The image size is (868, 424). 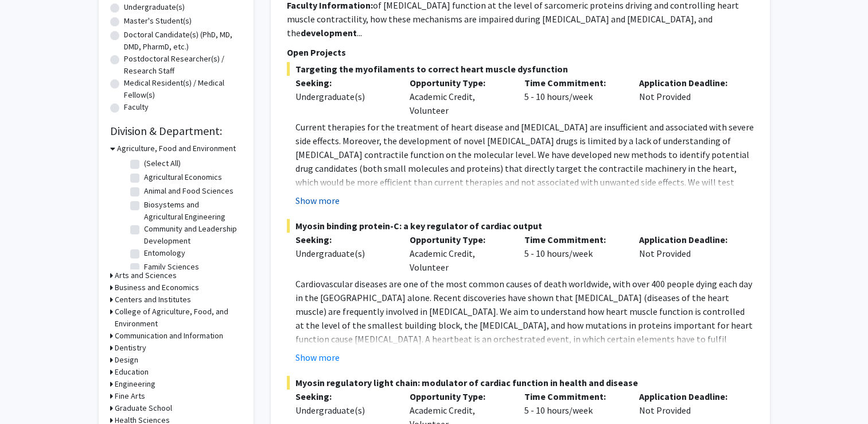 What do you see at coordinates (176, 148) in the screenshot?
I see `h3: Agriculture, Food and Environment` at bounding box center [176, 148].